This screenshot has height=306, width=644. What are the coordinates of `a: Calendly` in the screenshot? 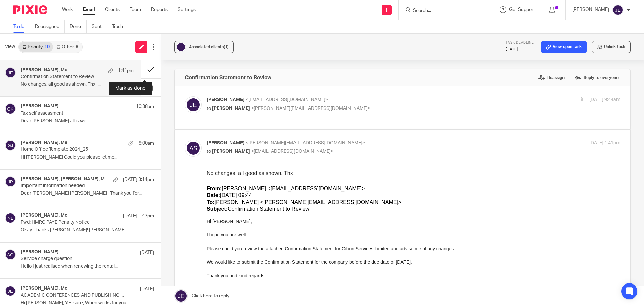 It's located at (83, 145).